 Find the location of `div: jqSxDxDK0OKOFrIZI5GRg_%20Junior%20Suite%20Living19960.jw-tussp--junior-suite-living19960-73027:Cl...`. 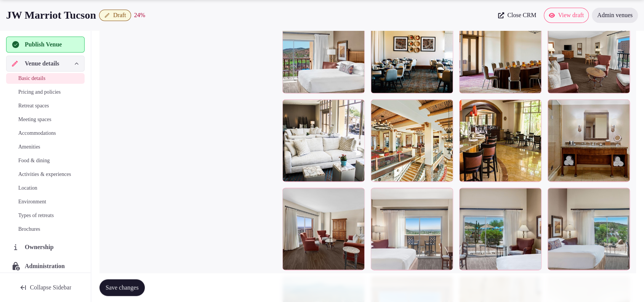

div: jqSxDxDK0OKOFrIZI5GRg_%20Junior%20Suite%20Living19960.jw-tussp--junior-suite-living19960-73027:Cl... is located at coordinates (589, 52).